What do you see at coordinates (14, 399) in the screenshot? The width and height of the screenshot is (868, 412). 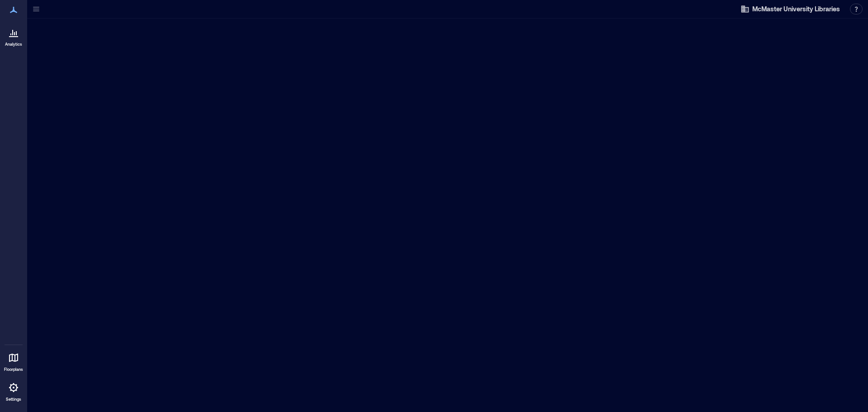 I see `p: Settings` at bounding box center [14, 399].